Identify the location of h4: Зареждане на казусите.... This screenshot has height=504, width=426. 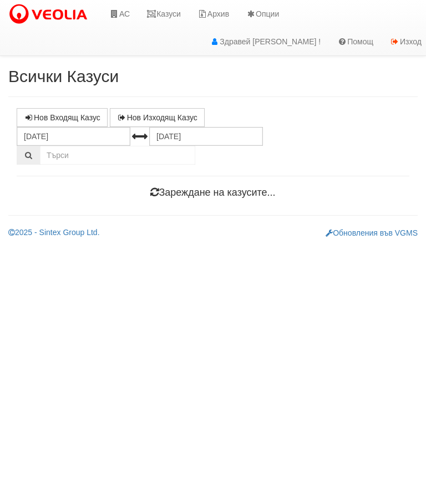
(213, 193).